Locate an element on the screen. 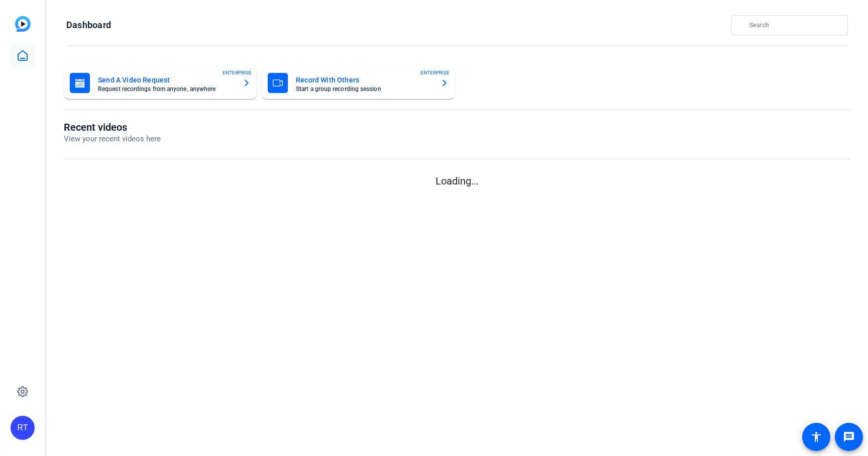  button: Record With OthersStart a group recording sessionENTERPRISE is located at coordinates (359, 83).